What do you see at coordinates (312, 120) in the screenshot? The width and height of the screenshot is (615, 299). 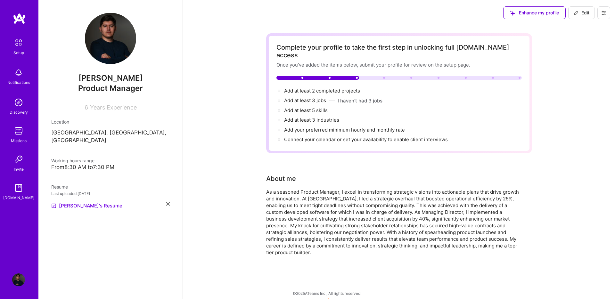 I see `span: Add at least 3 industries` at bounding box center [312, 120].